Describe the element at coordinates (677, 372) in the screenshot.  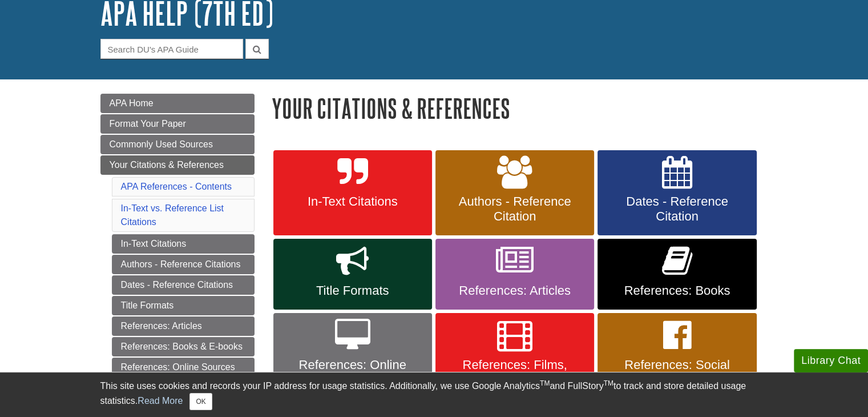
I see `span: References: Social Media` at that location.